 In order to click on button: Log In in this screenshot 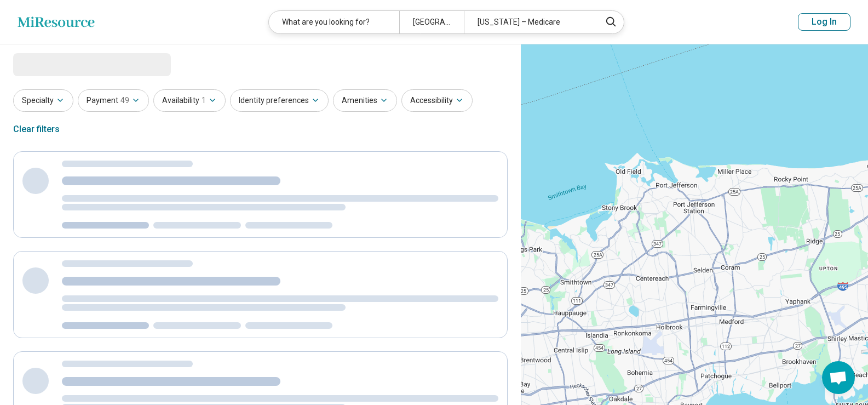, I will do `click(825, 22)`.